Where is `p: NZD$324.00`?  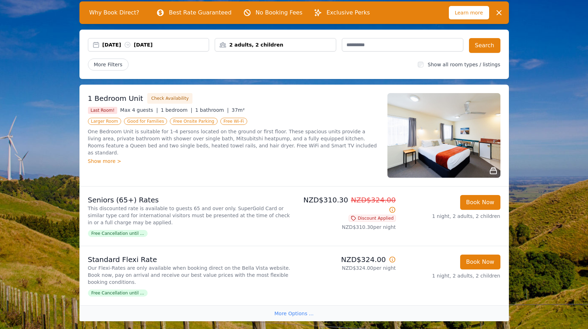 p: NZD$324.00 is located at coordinates (346, 260).